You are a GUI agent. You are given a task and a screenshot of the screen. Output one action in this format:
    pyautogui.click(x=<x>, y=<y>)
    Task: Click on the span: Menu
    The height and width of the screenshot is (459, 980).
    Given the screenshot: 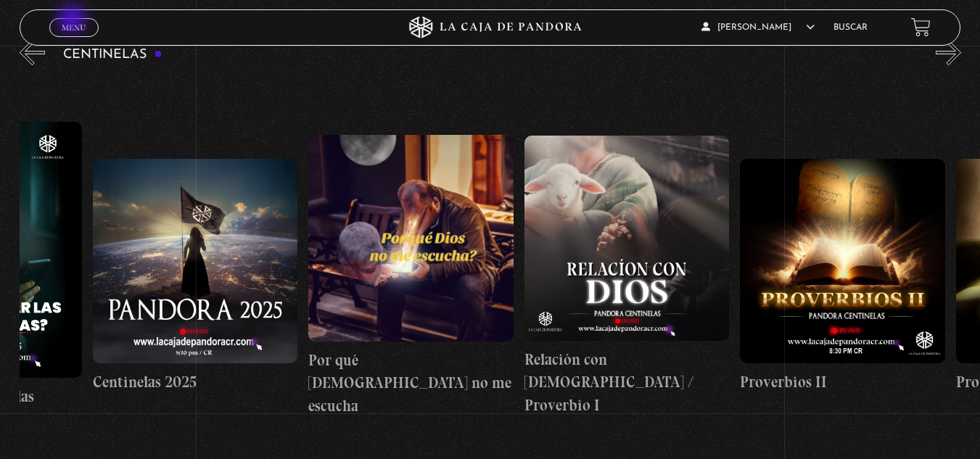 What is the action you would take?
    pyautogui.click(x=73, y=28)
    